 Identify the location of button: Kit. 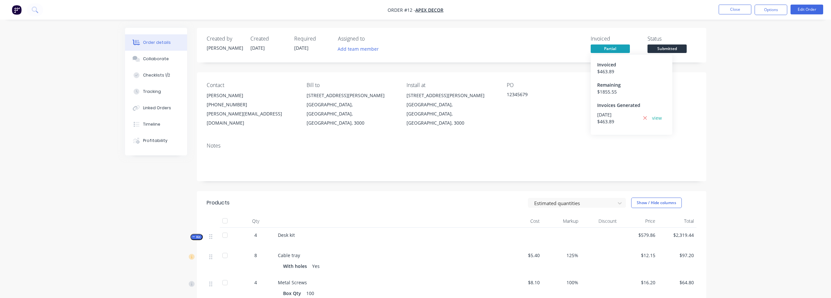
(197, 236).